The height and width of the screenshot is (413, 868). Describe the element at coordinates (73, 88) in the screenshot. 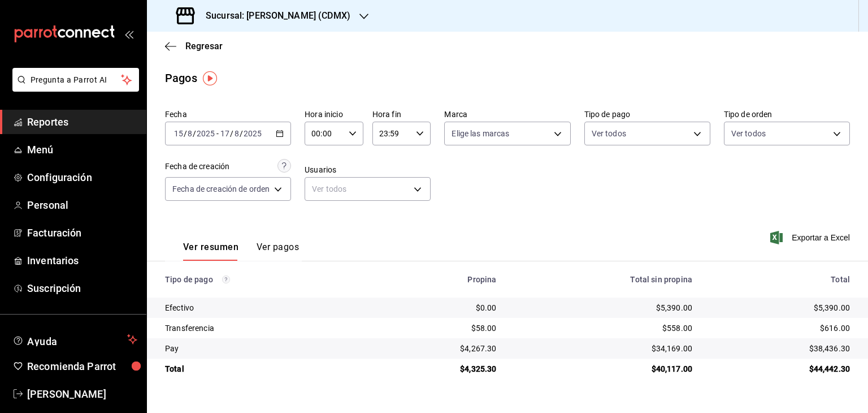

I see `a: Pregunta a Parrot AI` at that location.